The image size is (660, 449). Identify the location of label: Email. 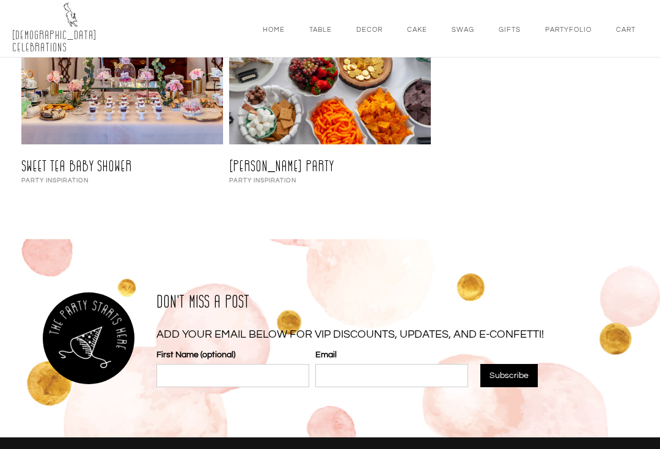
(392, 355).